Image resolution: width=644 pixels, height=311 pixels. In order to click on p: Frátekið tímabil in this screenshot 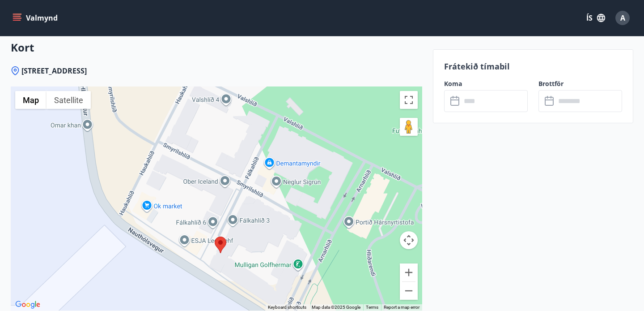, I will do `click(533, 66)`.